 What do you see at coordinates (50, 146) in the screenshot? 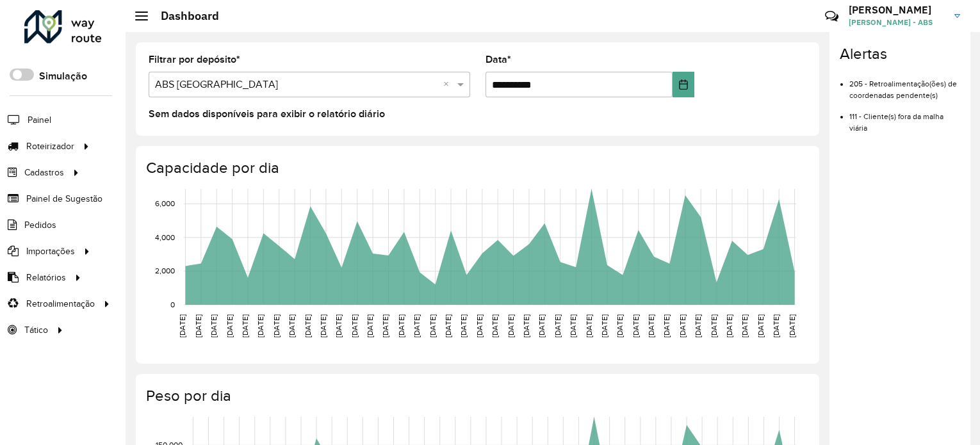
I see `span: Roteirizador` at bounding box center [50, 146].